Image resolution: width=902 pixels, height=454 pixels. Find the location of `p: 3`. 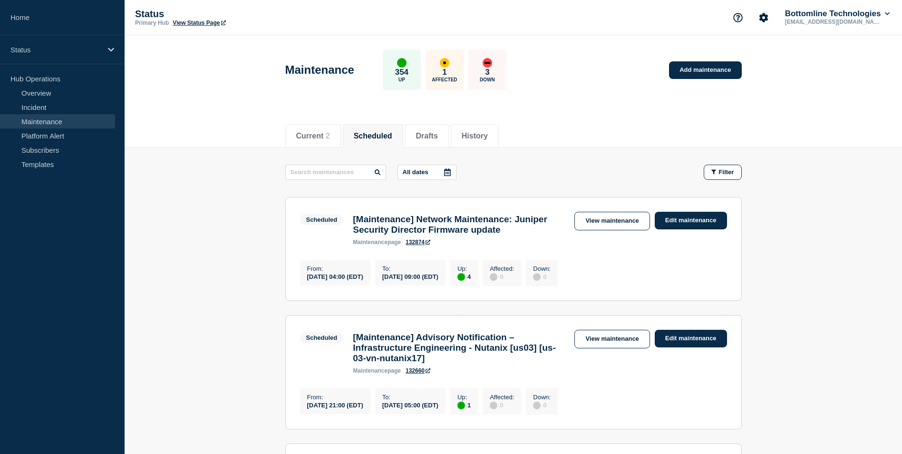

p: 3 is located at coordinates (487, 72).